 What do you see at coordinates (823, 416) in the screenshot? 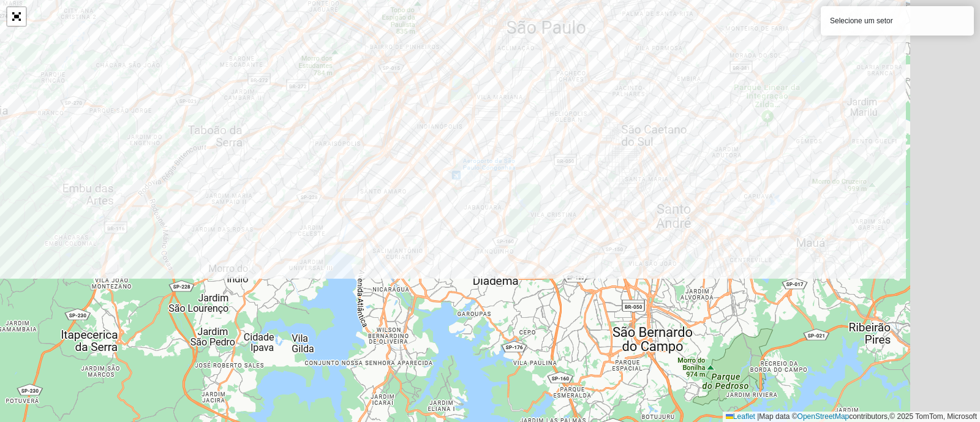
I see `a: OpenStreetMap` at bounding box center [823, 416].